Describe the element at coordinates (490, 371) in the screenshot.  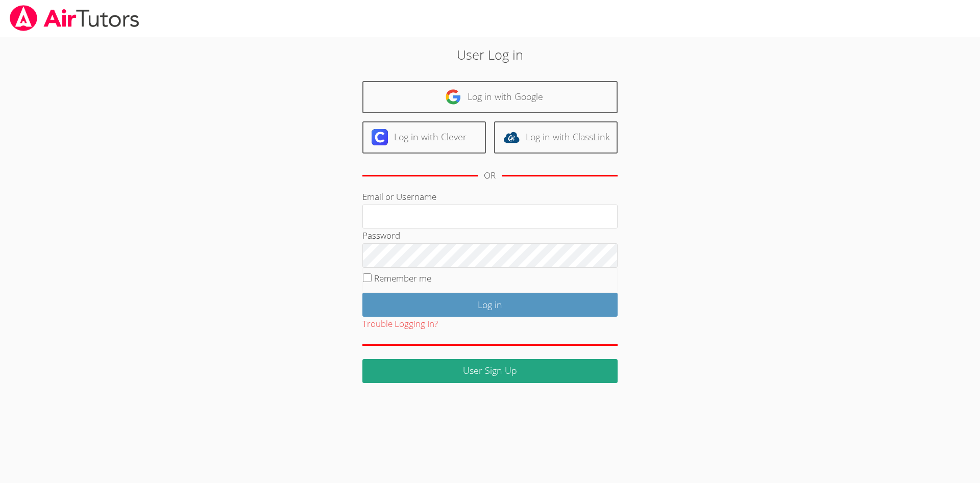
I see `a: User Sign Up` at that location.